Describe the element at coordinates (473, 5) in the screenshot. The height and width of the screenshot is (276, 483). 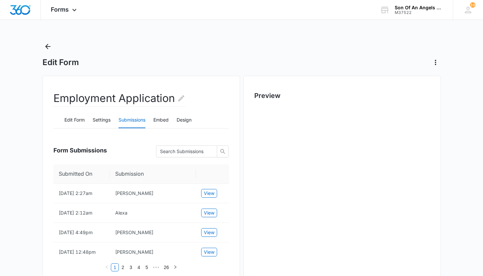
I see `span: 10` at that location.